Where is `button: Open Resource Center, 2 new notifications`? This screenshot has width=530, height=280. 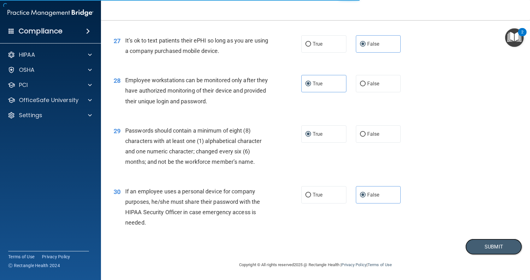
button: Open Resource Center, 2 new notifications is located at coordinates (514, 38).